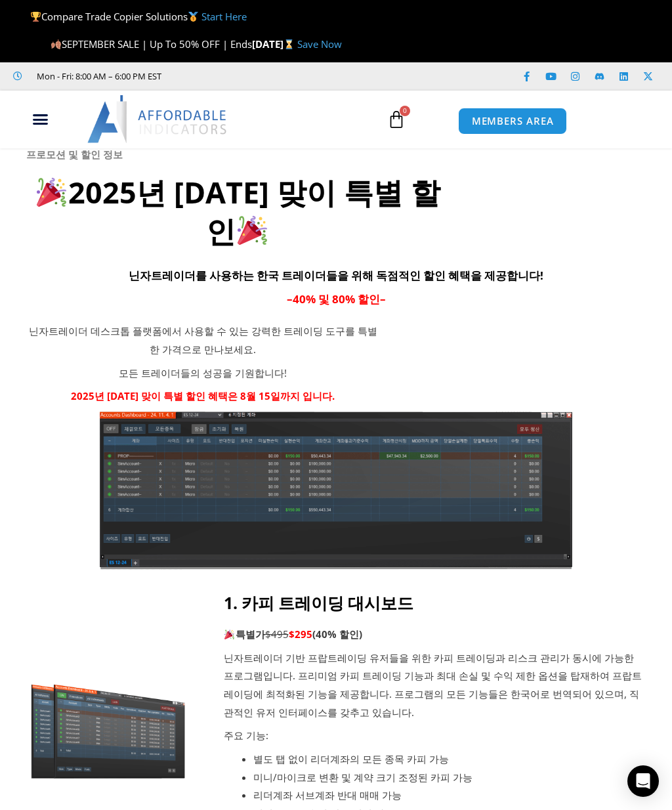 This screenshot has height=810, width=672. I want to click on div: Open Intercom Messenger, so click(643, 781).